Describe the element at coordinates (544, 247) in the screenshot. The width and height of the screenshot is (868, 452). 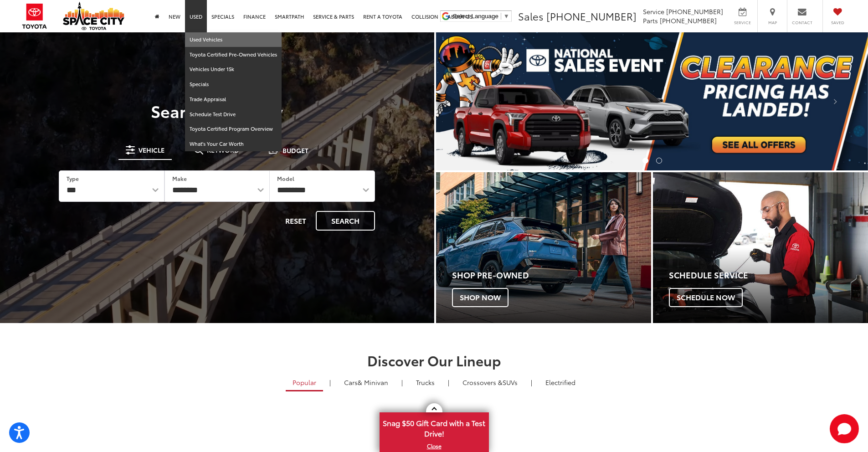
I see `a: Shop Pre-Owned Shop Now` at that location.